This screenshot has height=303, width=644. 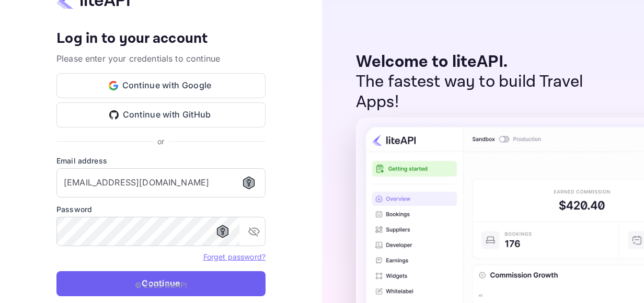 I want to click on p: © 2025 liteAPI, so click(x=161, y=284).